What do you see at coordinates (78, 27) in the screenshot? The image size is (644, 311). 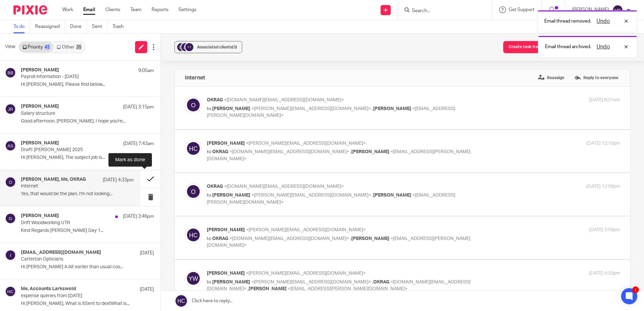 I see `a: Done` at bounding box center [78, 27].